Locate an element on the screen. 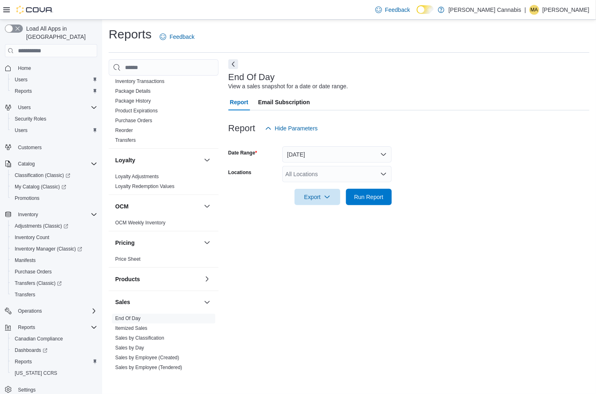  span: Reorder is located at coordinates (124, 130).